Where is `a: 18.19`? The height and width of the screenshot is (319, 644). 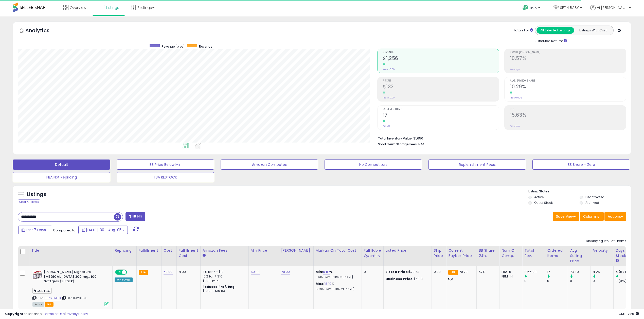 a: 18.19 is located at coordinates (328, 284).